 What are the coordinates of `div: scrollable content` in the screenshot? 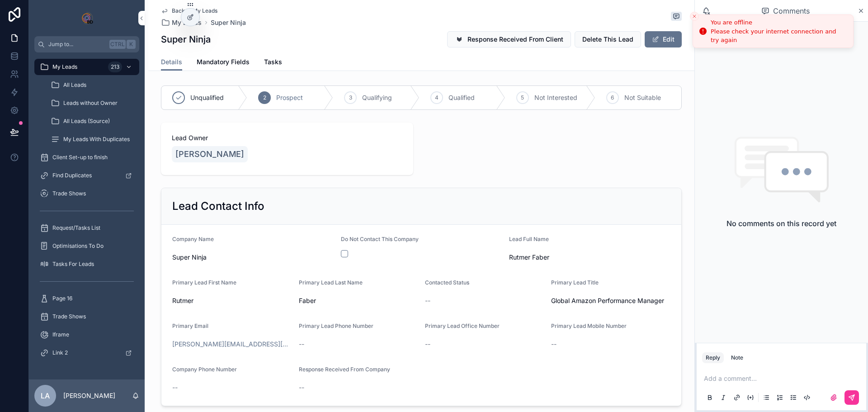 It's located at (87, 213).